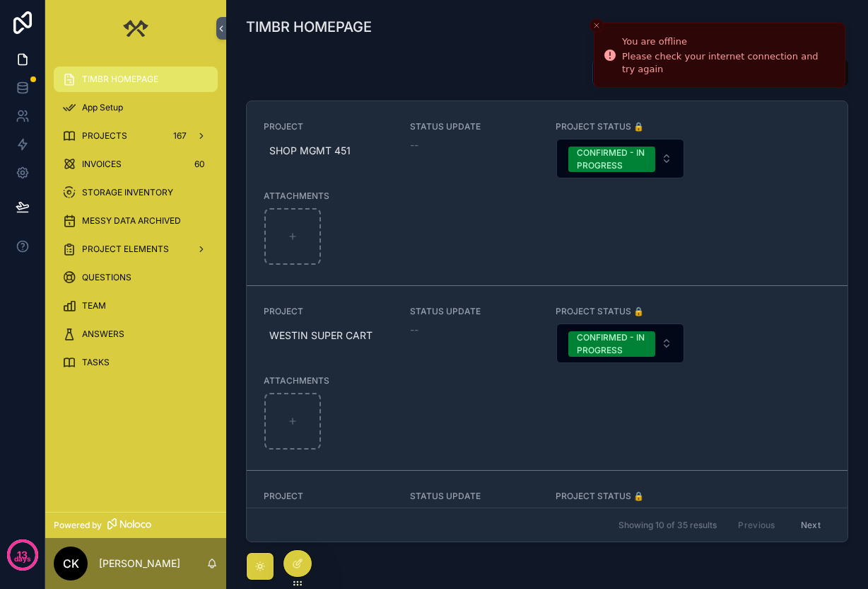 This screenshot has width=868, height=589. What do you see at coordinates (105, 136) in the screenshot?
I see `span: PROJECTS` at bounding box center [105, 136].